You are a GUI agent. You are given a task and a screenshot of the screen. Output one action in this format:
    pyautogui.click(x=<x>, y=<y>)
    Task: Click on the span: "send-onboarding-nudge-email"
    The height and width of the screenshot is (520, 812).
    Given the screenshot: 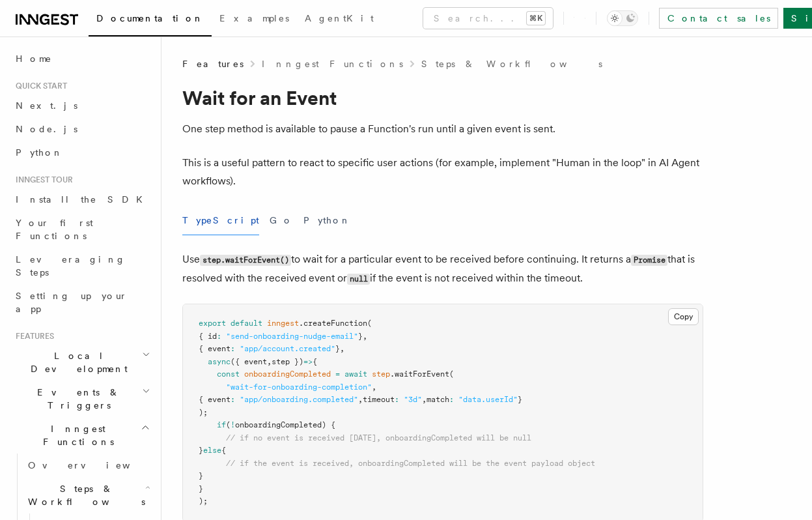 What is the action you would take?
    pyautogui.click(x=291, y=336)
    